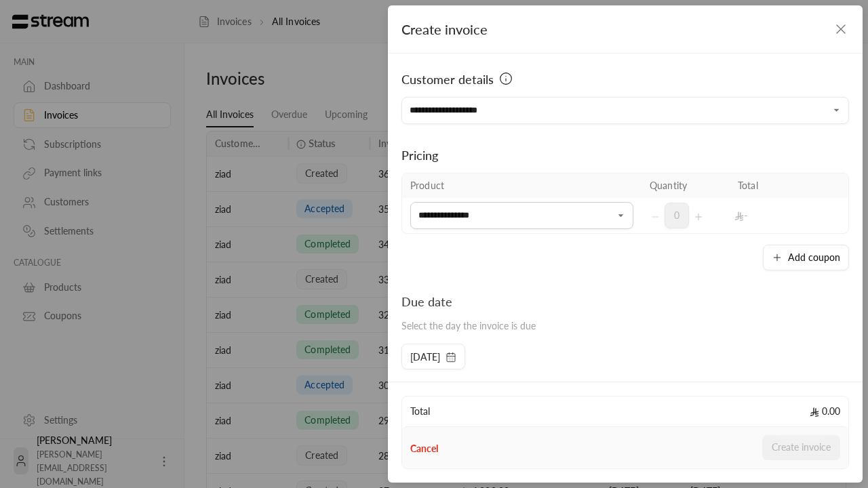 The width and height of the screenshot is (868, 488). I want to click on span: 0.00, so click(825, 411).